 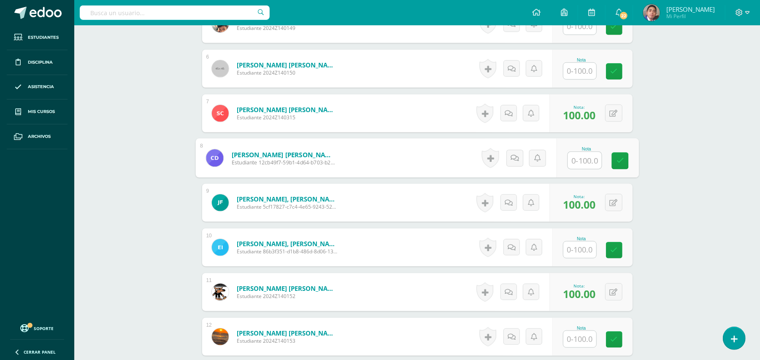 I want to click on img: eaaf12d32d21ec9d79c220a01803c08e.png, so click(x=214, y=158).